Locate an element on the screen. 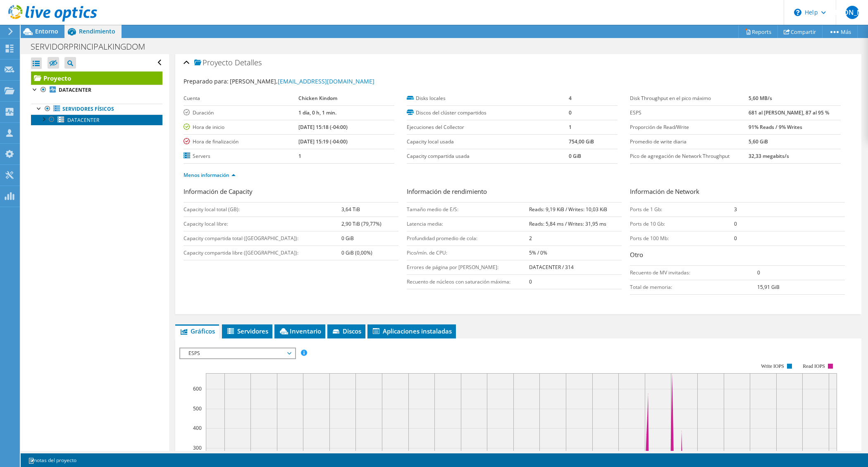  label: Ejecuciones del Collector is located at coordinates (488, 127).